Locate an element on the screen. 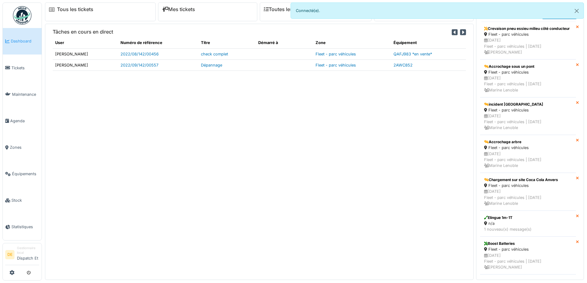  a: Statistiques is located at coordinates (22, 227).